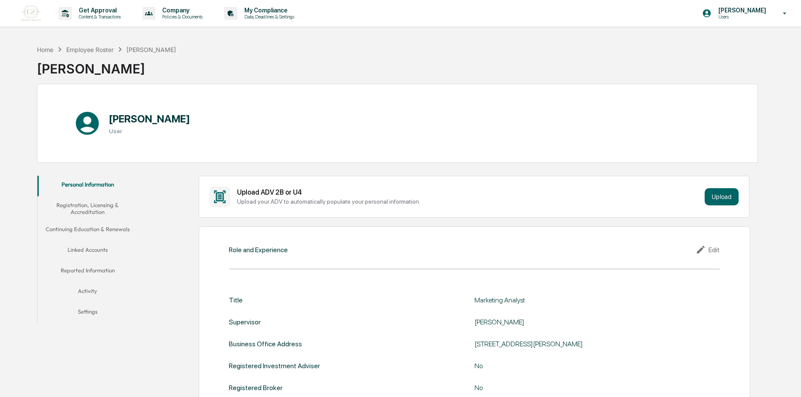 The width and height of the screenshot is (801, 397). I want to click on p: Policies & Documents, so click(181, 17).